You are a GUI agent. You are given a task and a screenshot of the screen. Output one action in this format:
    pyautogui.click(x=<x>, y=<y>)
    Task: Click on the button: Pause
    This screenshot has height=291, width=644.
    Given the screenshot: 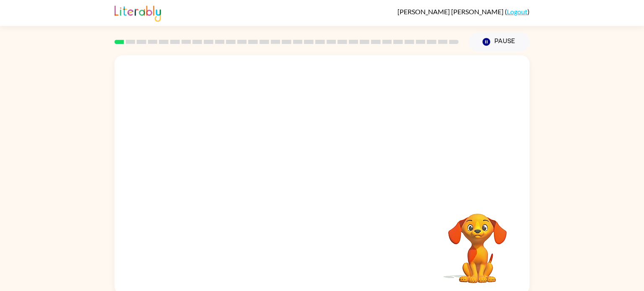 What is the action you would take?
    pyautogui.click(x=499, y=42)
    